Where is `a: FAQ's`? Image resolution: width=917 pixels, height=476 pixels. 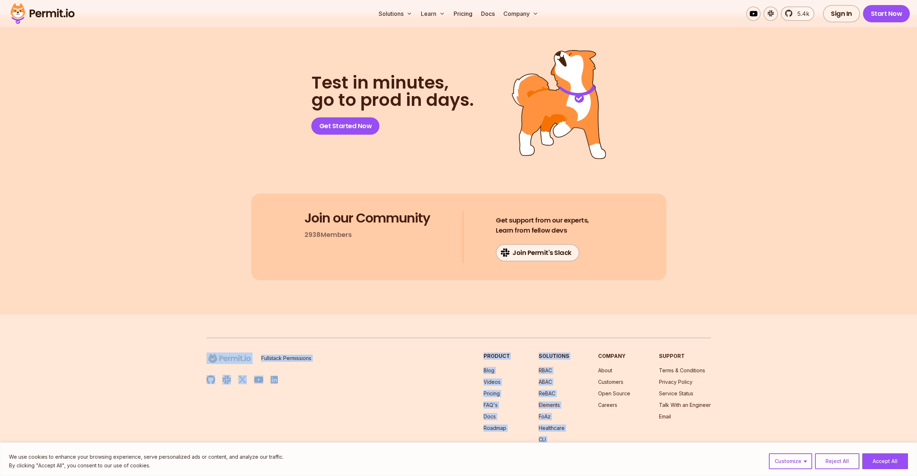
a: FAQ's is located at coordinates (490, 405).